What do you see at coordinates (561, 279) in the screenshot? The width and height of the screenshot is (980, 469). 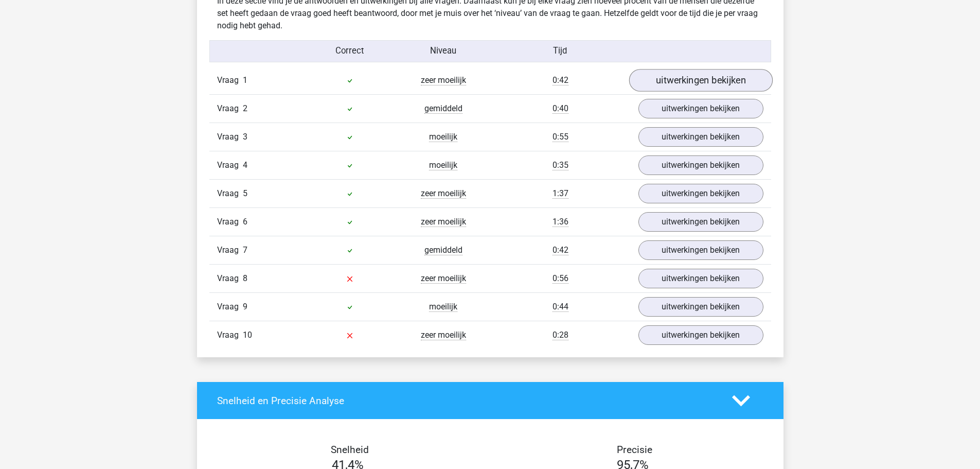 I see `span: 0:56` at bounding box center [561, 279].